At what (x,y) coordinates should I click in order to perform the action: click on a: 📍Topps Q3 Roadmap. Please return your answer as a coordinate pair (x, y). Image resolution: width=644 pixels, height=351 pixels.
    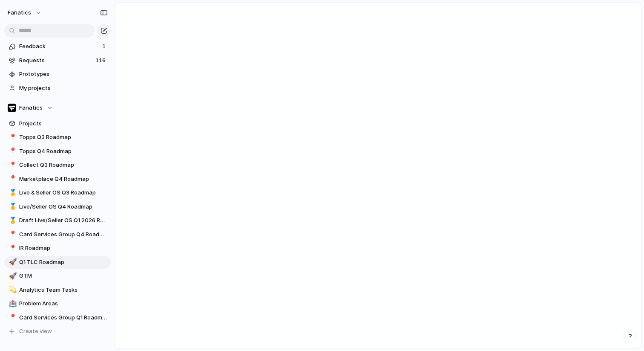
    Looking at the image, I should click on (58, 137).